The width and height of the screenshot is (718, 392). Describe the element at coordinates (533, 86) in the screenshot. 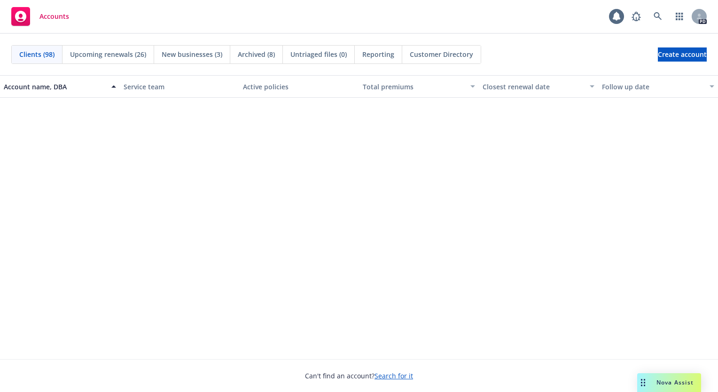

I see `div: Closest renewal date` at that location.